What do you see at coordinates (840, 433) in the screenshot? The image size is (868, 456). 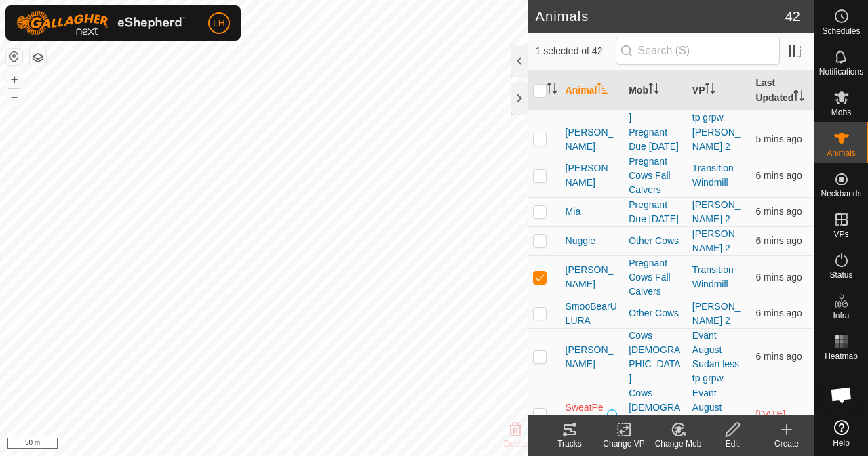 I see `a: Help` at bounding box center [840, 433].